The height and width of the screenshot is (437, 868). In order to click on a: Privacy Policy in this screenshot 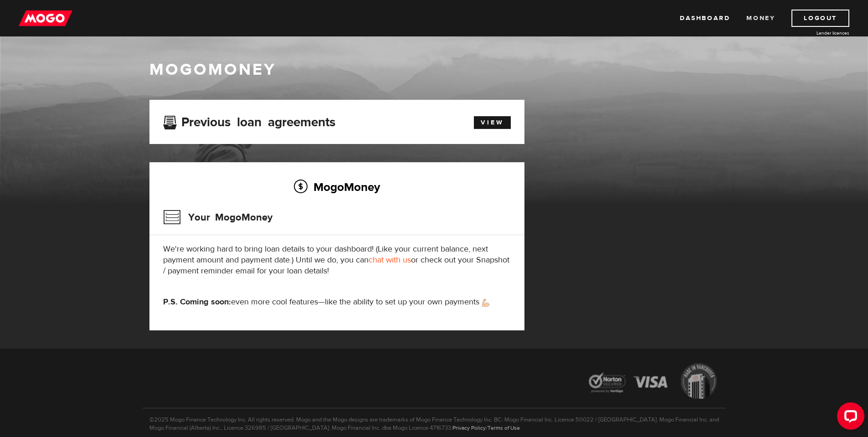, I will do `click(469, 428)`.